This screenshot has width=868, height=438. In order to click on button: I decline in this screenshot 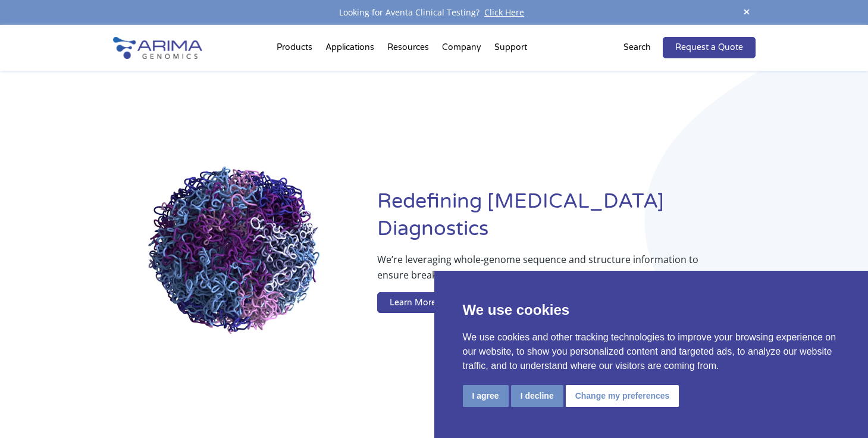, I will do `click(537, 395)`.